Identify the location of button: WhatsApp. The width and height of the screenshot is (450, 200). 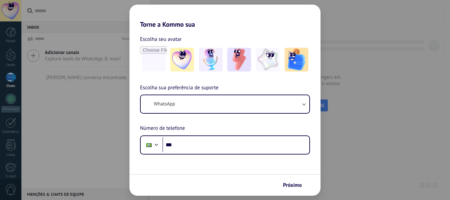
(225, 104).